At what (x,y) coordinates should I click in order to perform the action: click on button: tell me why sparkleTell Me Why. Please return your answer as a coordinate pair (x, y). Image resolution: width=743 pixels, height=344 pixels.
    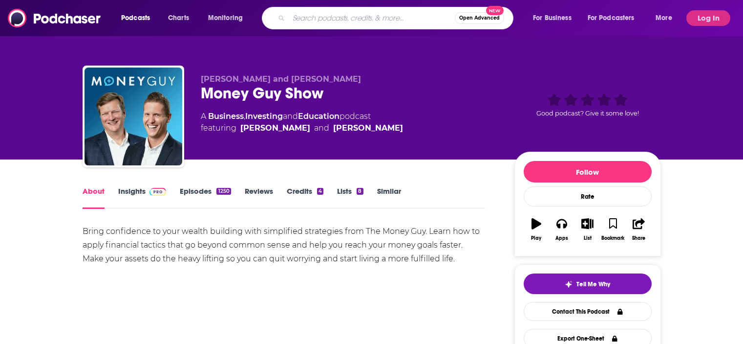
    Looking at the image, I should click on (588, 283).